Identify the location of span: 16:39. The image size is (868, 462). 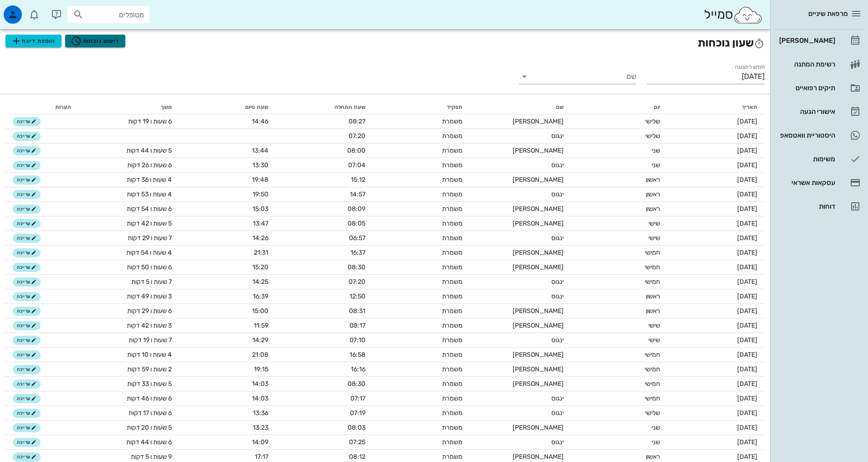
(261, 296).